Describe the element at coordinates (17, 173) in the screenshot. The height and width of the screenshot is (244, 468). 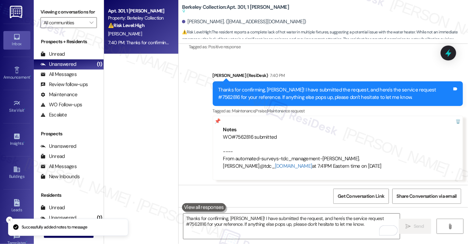
I see `a: Buildings` at that location.